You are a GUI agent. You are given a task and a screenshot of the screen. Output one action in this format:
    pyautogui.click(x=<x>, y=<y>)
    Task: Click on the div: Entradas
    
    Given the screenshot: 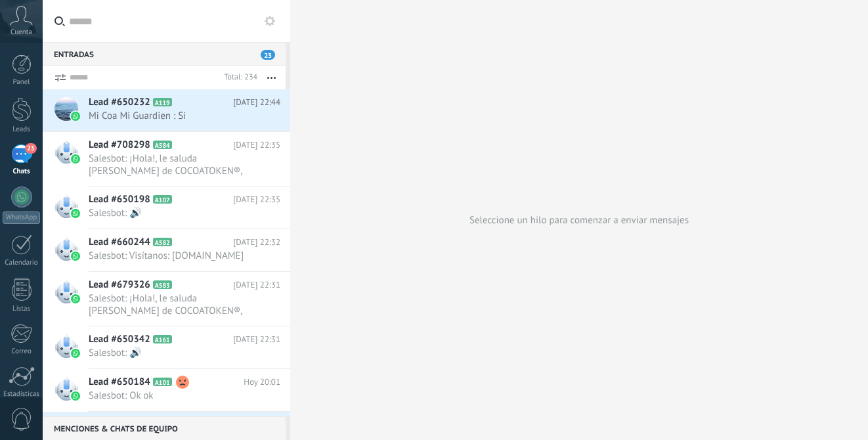 What is the action you would take?
    pyautogui.click(x=164, y=54)
    